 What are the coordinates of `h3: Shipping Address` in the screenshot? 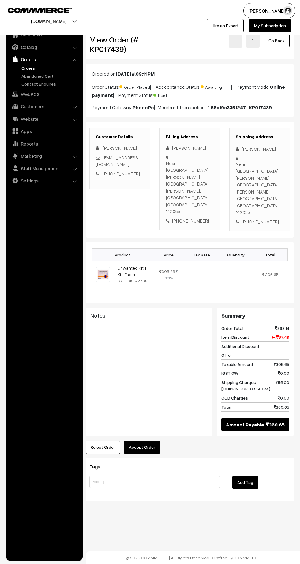 It's located at (259, 137).